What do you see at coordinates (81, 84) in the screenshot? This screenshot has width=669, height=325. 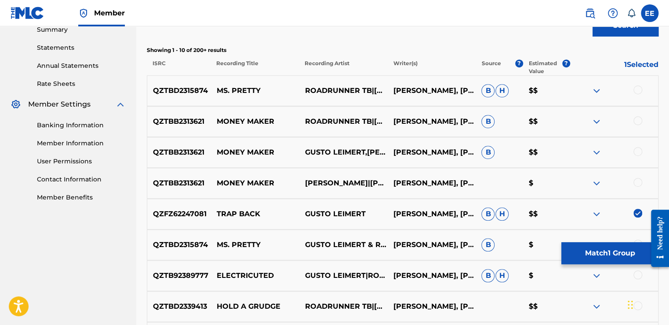 I see `a: Rate Sheets` at bounding box center [81, 84].